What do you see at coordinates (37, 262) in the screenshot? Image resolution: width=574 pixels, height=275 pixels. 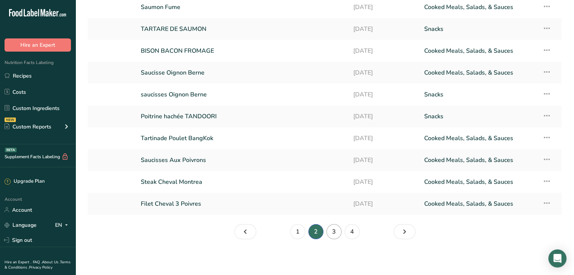 I see `a: FAQ .` at bounding box center [37, 262].